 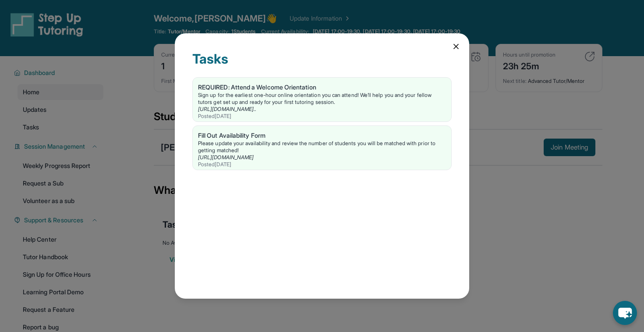 I want to click on div: Sign up for the earliest one-hour online orientation you can attend! We’ll help you and your fell..., so click(x=322, y=99).